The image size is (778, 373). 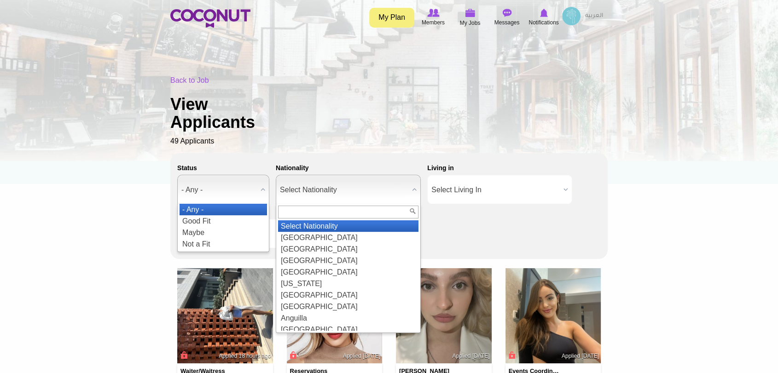 What do you see at coordinates (344, 190) in the screenshot?
I see `span: Select Nationality` at bounding box center [344, 190].